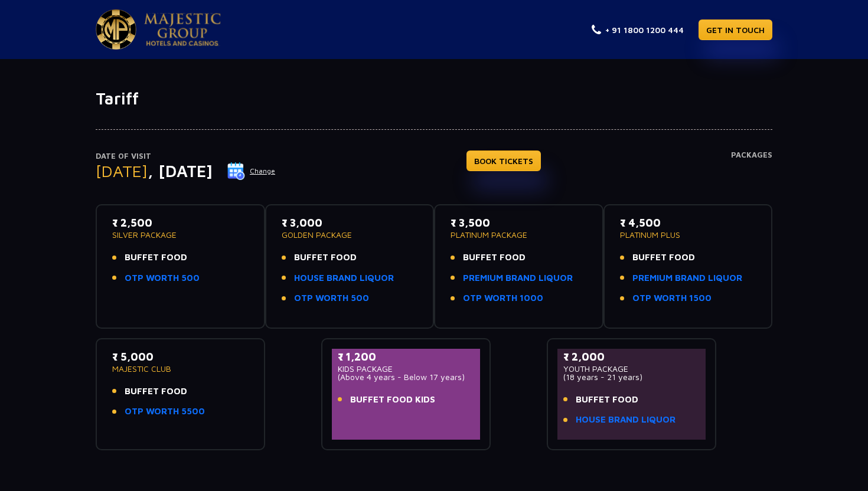 The image size is (868, 491). Describe the element at coordinates (165, 412) in the screenshot. I see `a: OTP WORTH 5500` at that location.